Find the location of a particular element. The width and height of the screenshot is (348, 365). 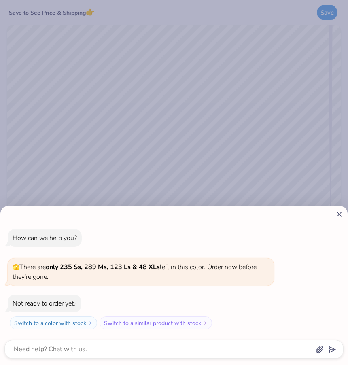

div: Not ready to order yet? is located at coordinates (45, 303).